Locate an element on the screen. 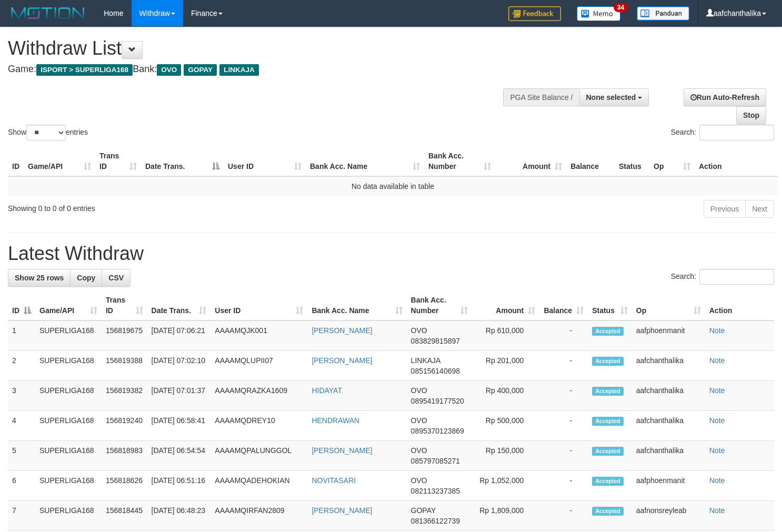  td: 7 is located at coordinates (21, 515).